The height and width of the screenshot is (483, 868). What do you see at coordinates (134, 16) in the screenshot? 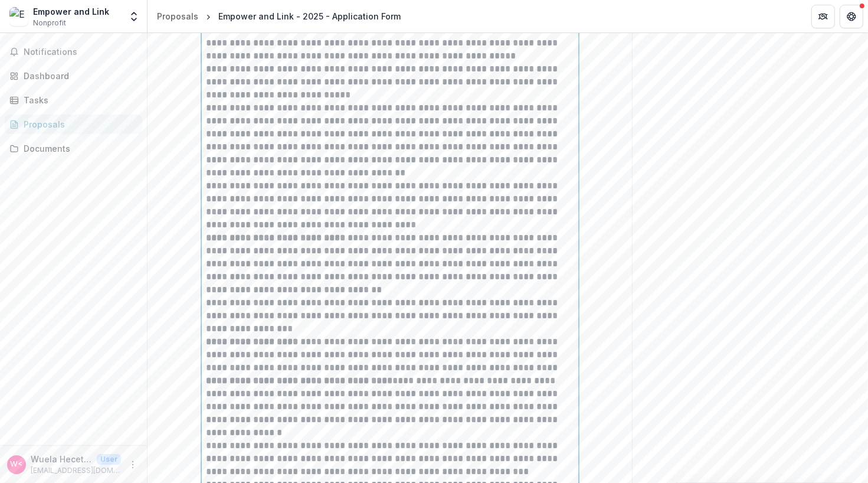
I see `button: Open entity switcher` at bounding box center [134, 16].